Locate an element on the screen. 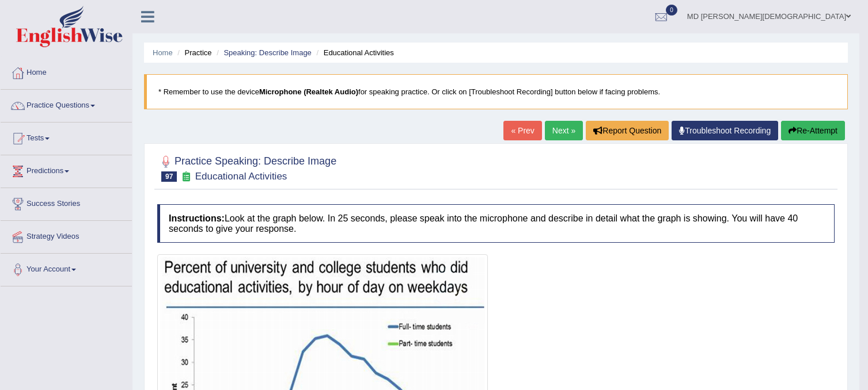  span: 0 is located at coordinates (672, 10).